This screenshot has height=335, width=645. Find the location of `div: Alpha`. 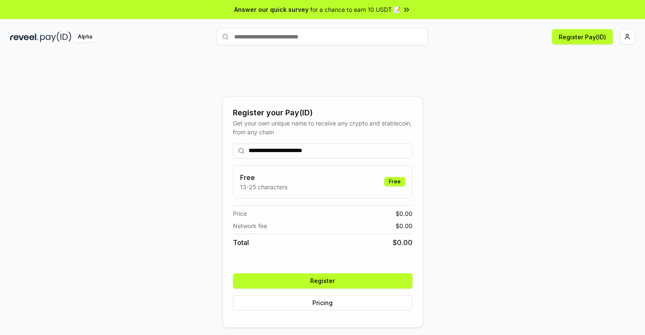

div: Alpha is located at coordinates (85, 37).